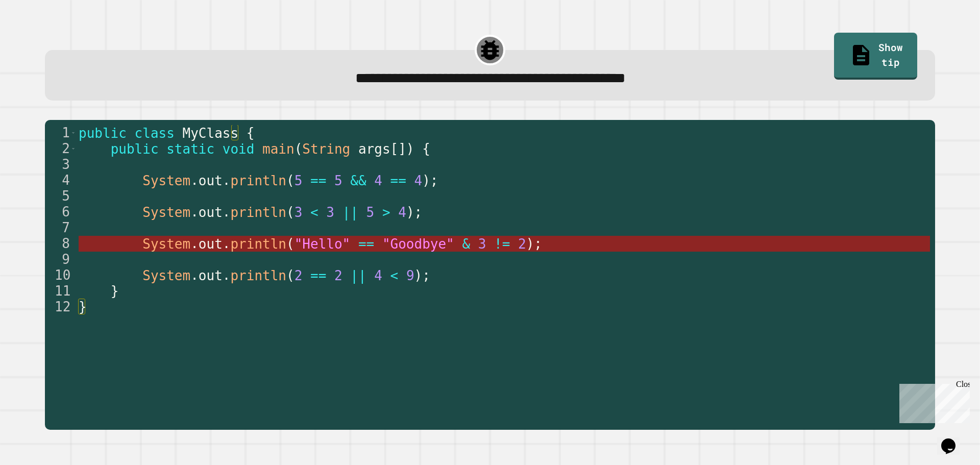  Describe the element at coordinates (60, 212) in the screenshot. I see `div: 6` at that location.